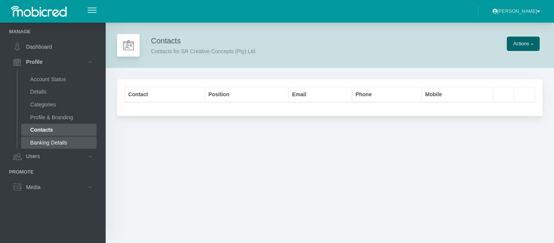 The width and height of the screenshot is (554, 243). Describe the element at coordinates (53, 187) in the screenshot. I see `a: Media` at that location.